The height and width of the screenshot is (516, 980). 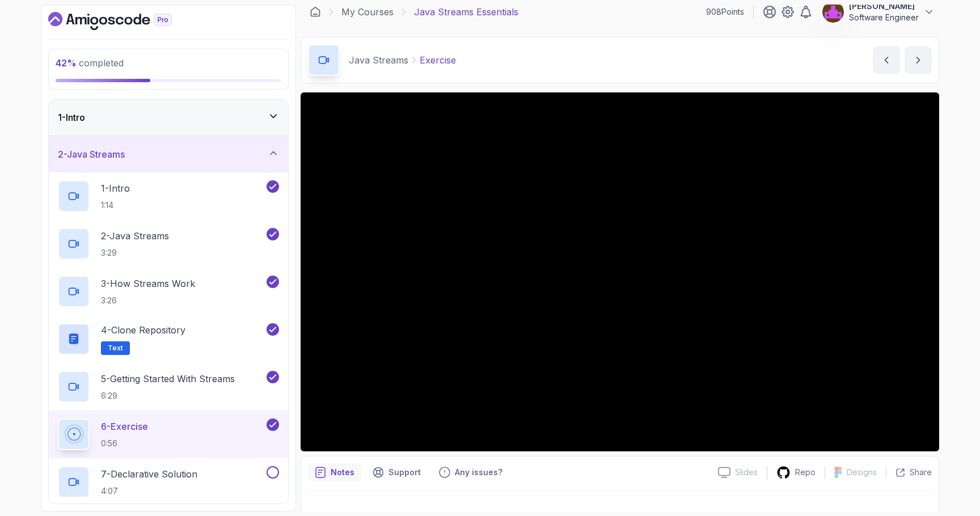 What do you see at coordinates (168, 387) in the screenshot?
I see `button: 5-Getting Started With Streams6:29` at bounding box center [168, 387].